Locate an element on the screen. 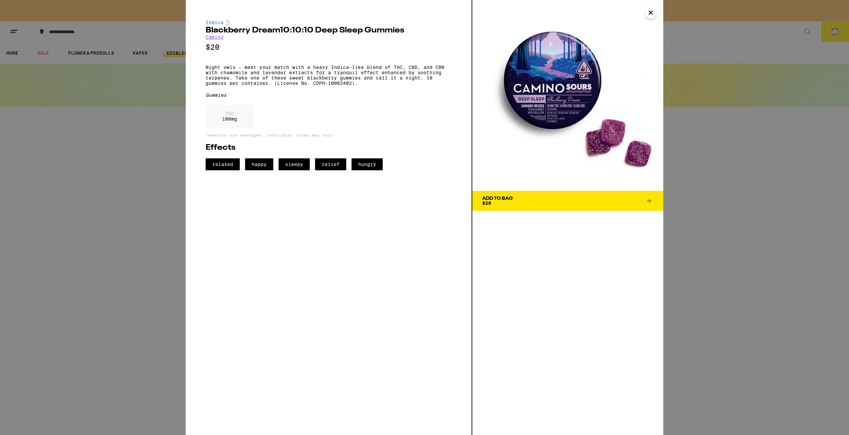 This screenshot has height=435, width=849. span: sleepy is located at coordinates (294, 164).